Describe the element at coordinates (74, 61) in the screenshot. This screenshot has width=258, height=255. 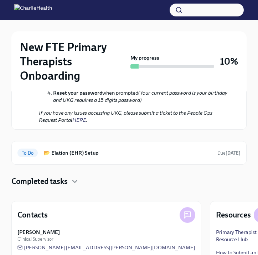
I see `h2: New FTE Primary Therapists Onboarding` at that location.